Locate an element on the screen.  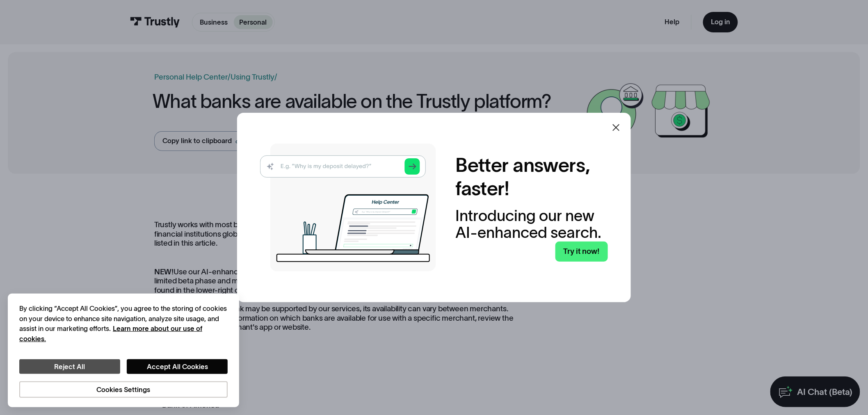
div: Introducing our new AI-enhanced search. is located at coordinates (531, 224).